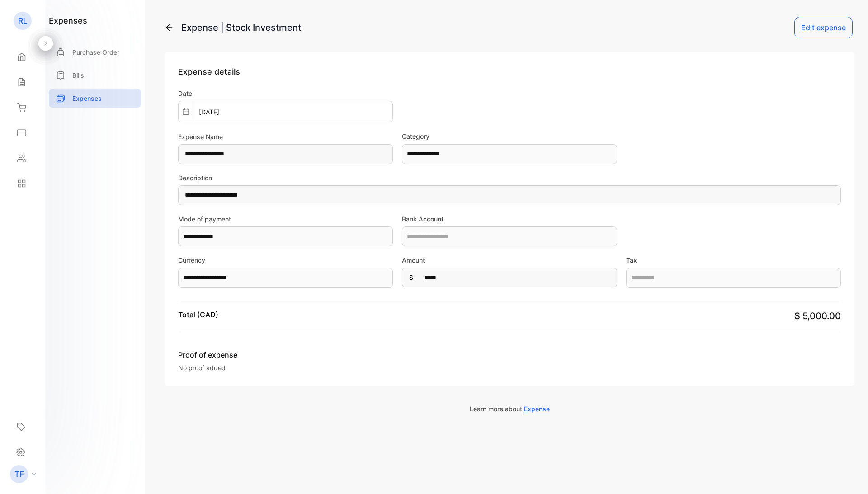  What do you see at coordinates (241, 27) in the screenshot?
I see `div: Expense | Stock Investment` at bounding box center [241, 27].